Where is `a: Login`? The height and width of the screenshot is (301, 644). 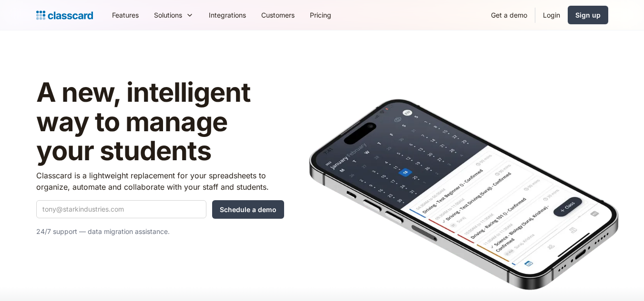 a: Login is located at coordinates (552, 15).